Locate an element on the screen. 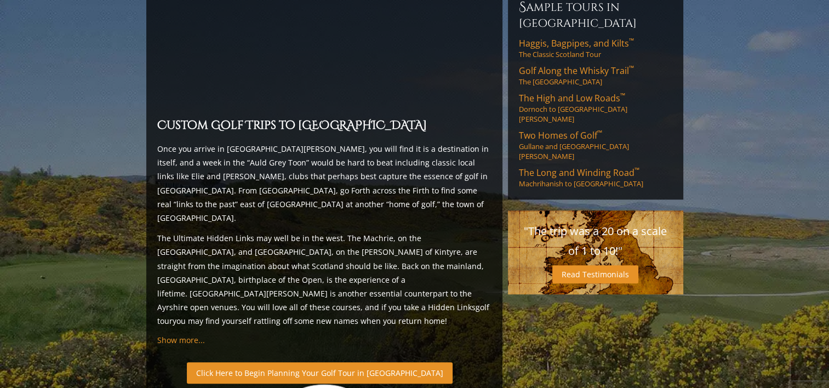 The height and width of the screenshot is (388, 829). span: The High and Low Roads is located at coordinates (572, 98).